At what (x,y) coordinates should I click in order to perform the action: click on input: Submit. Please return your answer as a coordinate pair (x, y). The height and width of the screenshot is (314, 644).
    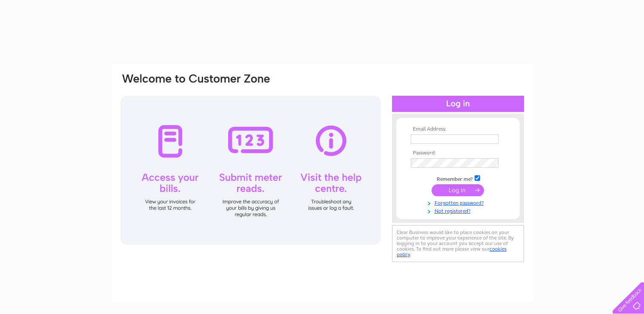
    Looking at the image, I should click on (457, 190).